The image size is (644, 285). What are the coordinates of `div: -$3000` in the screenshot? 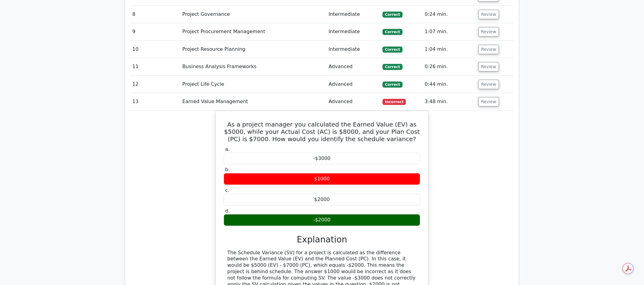 It's located at (322, 158).